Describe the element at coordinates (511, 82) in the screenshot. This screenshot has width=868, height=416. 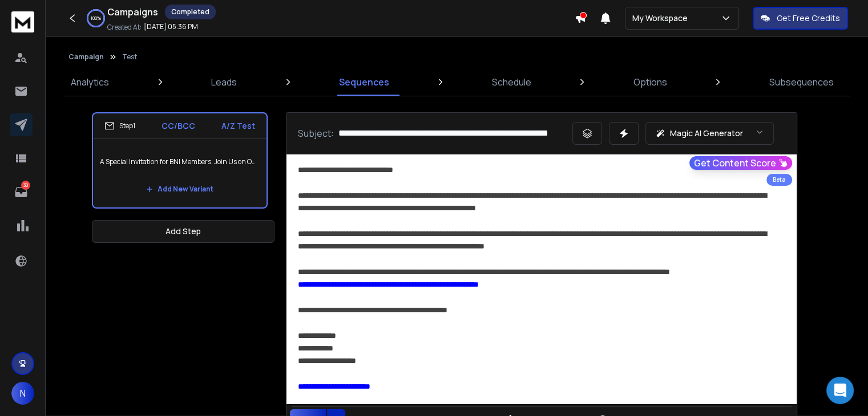
I see `a: Schedule` at that location.